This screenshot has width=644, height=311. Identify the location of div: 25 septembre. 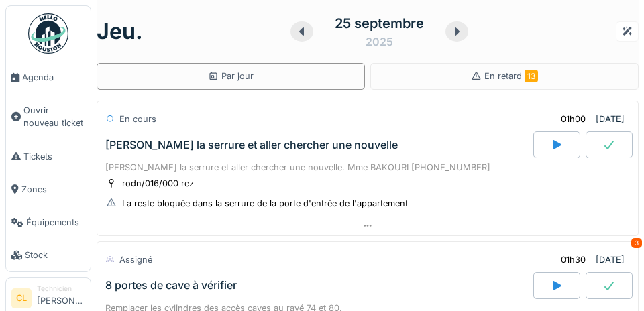
(379, 24).